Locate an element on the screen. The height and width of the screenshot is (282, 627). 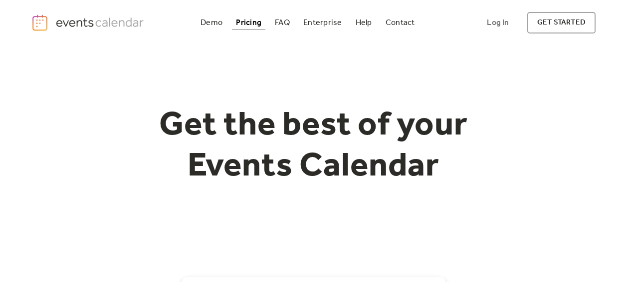
a: Enterprise is located at coordinates (322, 22).